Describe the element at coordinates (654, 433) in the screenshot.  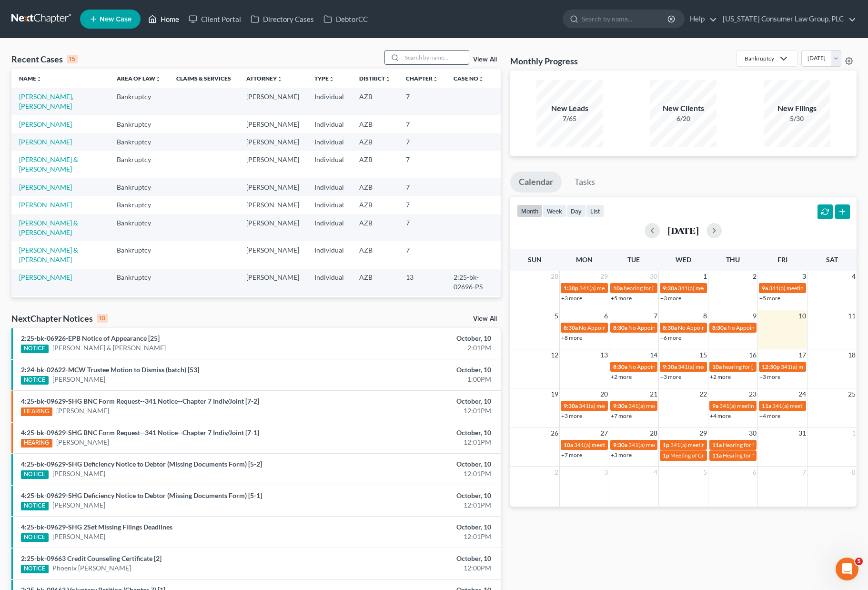
I see `span: 28` at that location.